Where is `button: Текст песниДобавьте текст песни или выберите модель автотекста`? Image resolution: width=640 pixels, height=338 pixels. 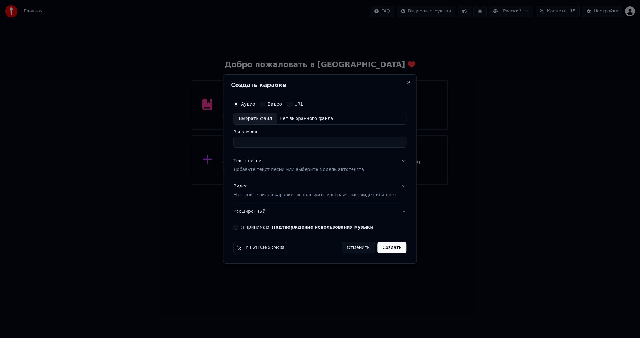
button: Текст песниДобавьте текст песни или выберите модель автотекста is located at coordinates (320, 165).